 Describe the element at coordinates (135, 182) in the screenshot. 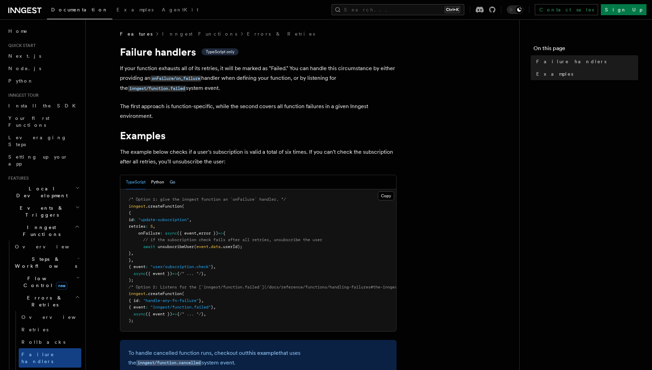

I see `button: TypeScript` at that location.